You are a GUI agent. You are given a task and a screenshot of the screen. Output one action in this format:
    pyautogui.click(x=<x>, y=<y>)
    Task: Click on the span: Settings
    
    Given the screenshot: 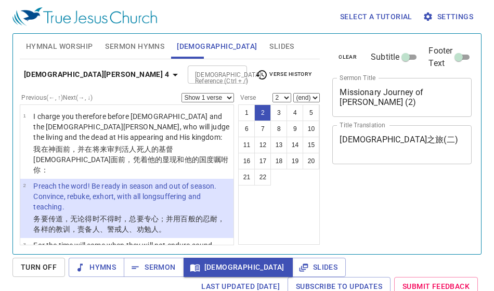 What is the action you would take?
    pyautogui.click(x=449, y=17)
    